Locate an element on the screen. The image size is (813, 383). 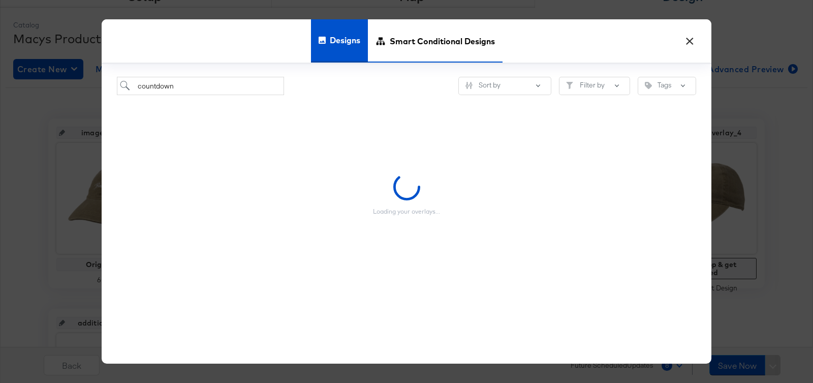
span: Designs is located at coordinates (345, 40).